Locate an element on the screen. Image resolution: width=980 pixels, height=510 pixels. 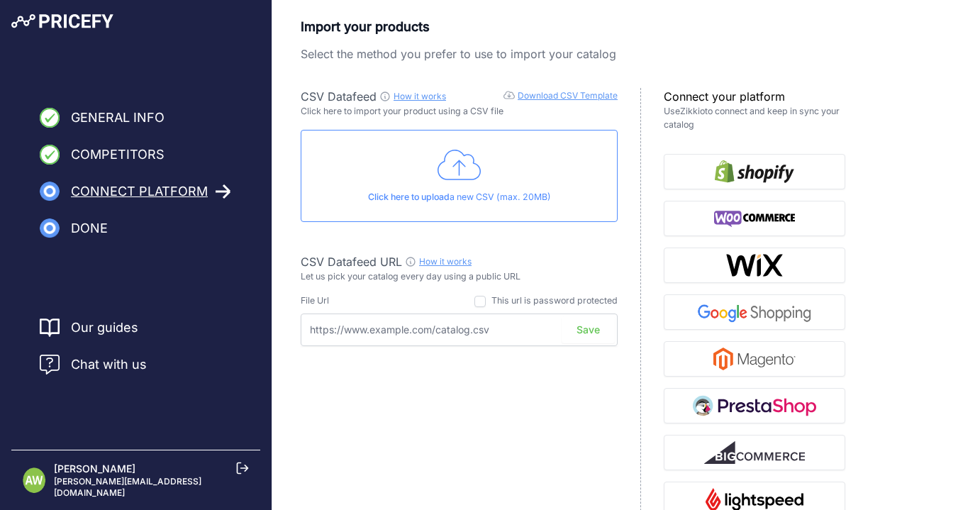
img: Wix is located at coordinates (755, 265).